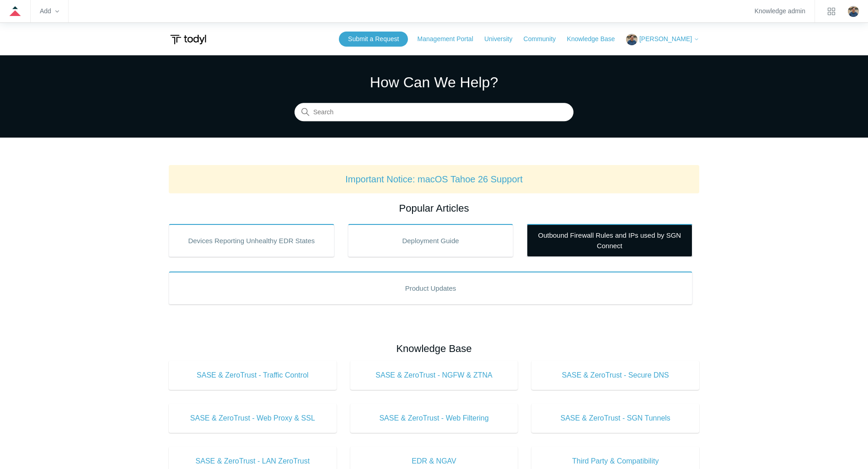 The height and width of the screenshot is (469, 868). What do you see at coordinates (188, 40) in the screenshot?
I see `img: Todyl Support Center Help Center home page` at bounding box center [188, 40].